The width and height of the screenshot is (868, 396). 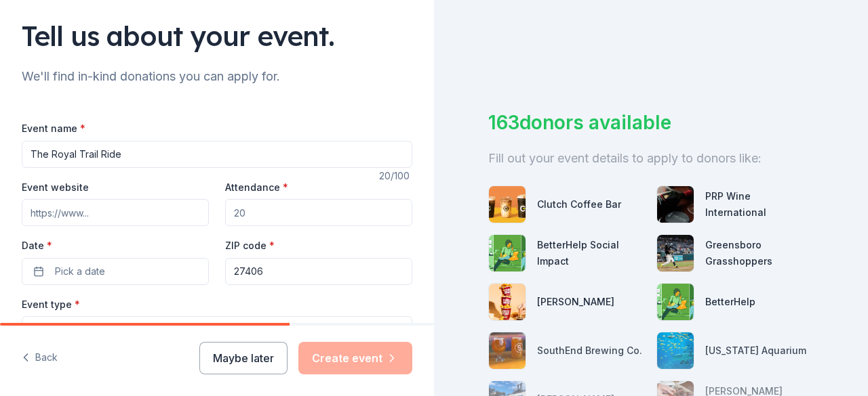 What do you see at coordinates (217, 77) in the screenshot?
I see `div: We'll find in-kind donations you can apply for.` at bounding box center [217, 77].